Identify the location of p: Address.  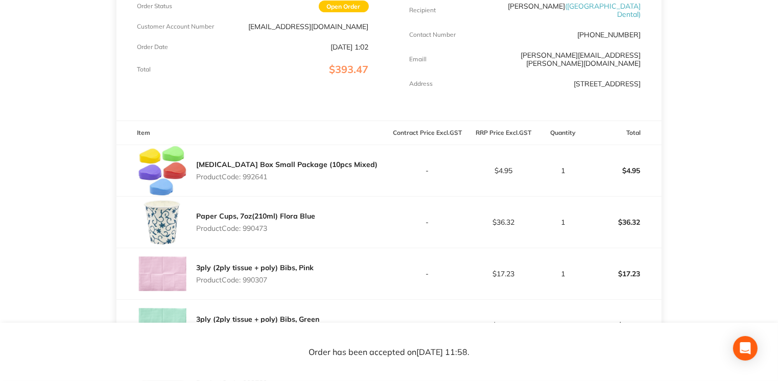
(422, 84).